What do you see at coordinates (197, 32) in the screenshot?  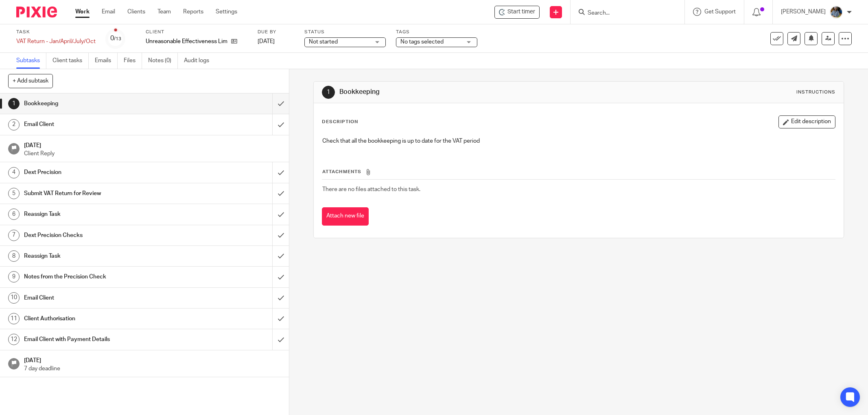 I see `label: Client` at bounding box center [197, 32].